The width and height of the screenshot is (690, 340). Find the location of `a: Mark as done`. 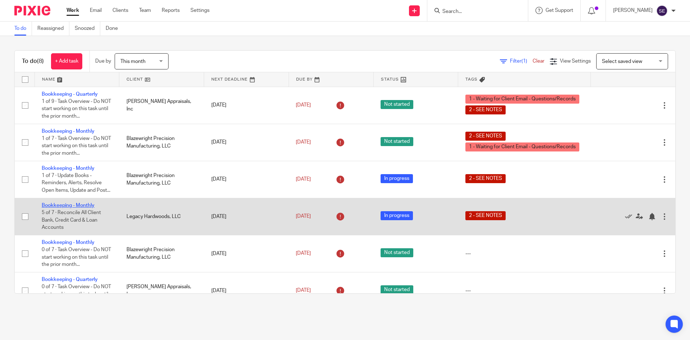

a: Mark as done is located at coordinates (631, 216).